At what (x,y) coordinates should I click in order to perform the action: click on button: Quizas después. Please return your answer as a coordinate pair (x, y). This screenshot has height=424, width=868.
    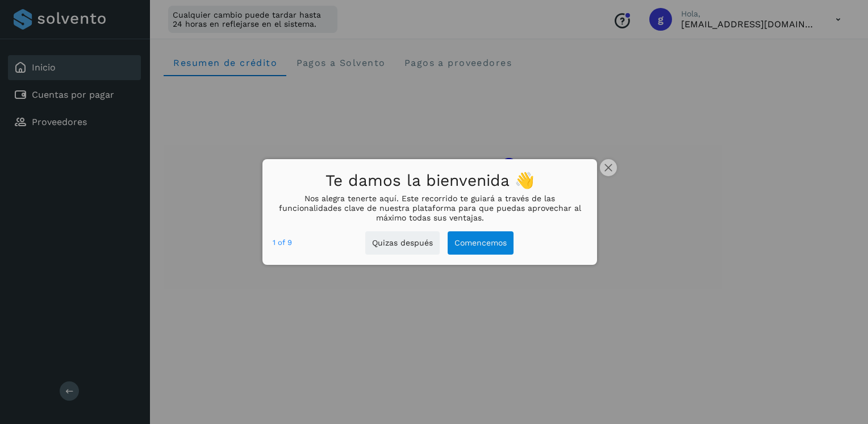
    Looking at the image, I should click on (402, 243).